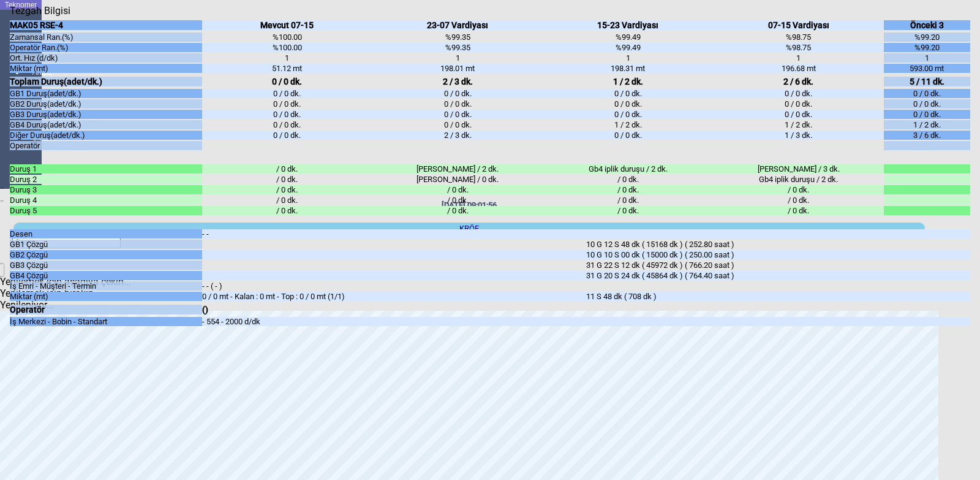 This screenshot has height=480, width=980. What do you see at coordinates (106, 276) in the screenshot?
I see `div: GB4 Çözgü` at bounding box center [106, 276].